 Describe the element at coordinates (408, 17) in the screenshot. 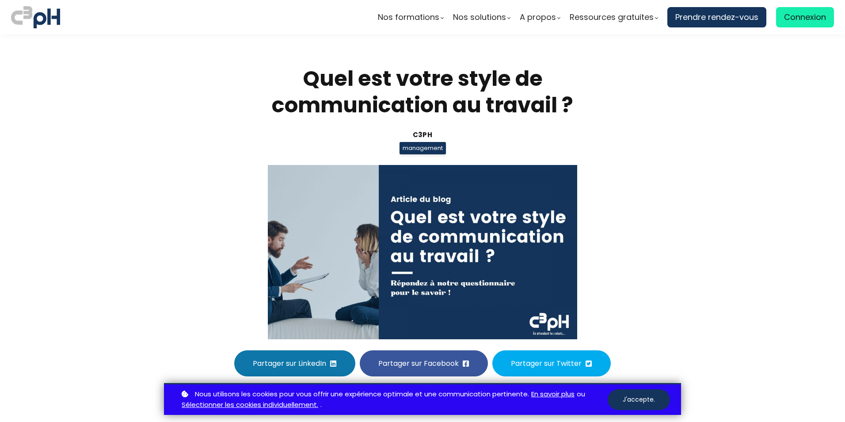

I see `span: Nos formations` at that location.